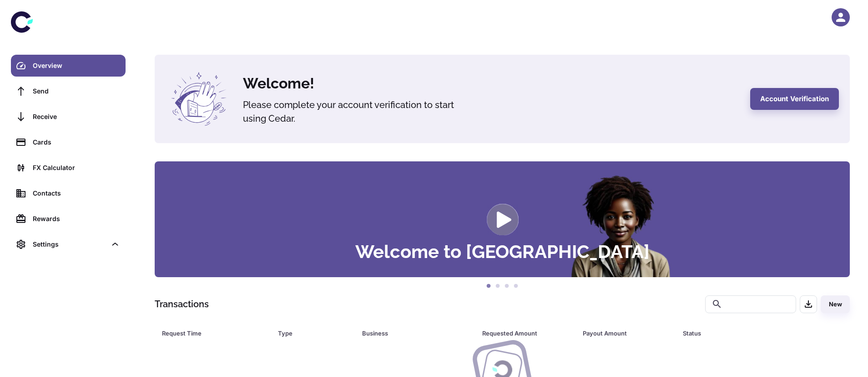 The height and width of the screenshot is (377, 868). What do you see at coordinates (209, 333) in the screenshot?
I see `div: Request Time` at bounding box center [209, 333].